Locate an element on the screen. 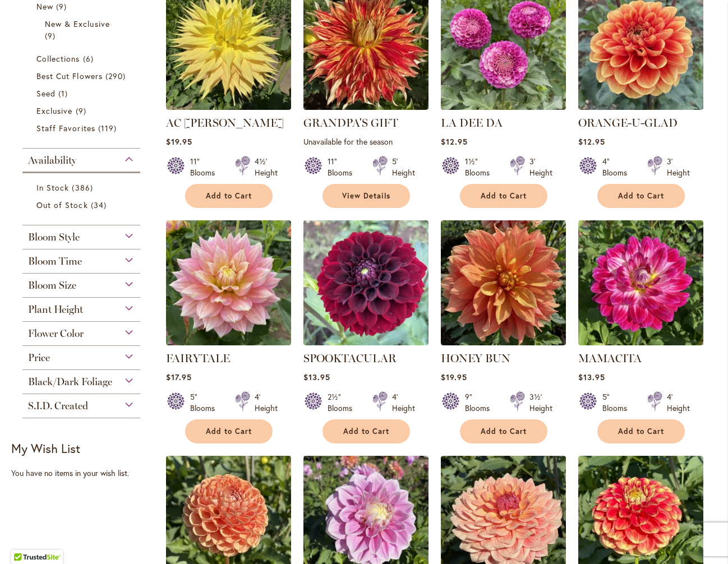 The image size is (728, 564). span: Availability is located at coordinates (52, 160).